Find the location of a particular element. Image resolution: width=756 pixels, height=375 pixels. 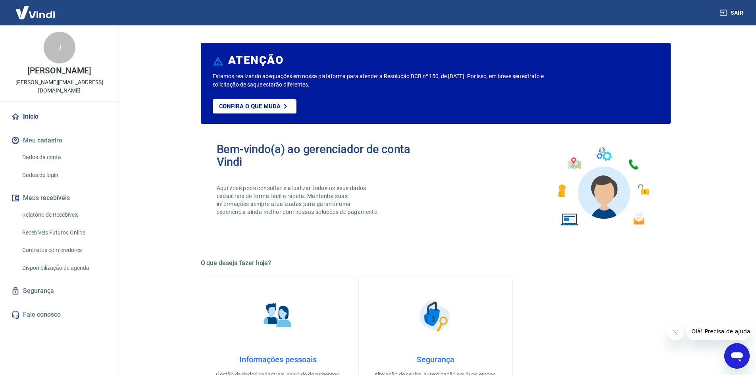

button: Sair is located at coordinates (732, 13).